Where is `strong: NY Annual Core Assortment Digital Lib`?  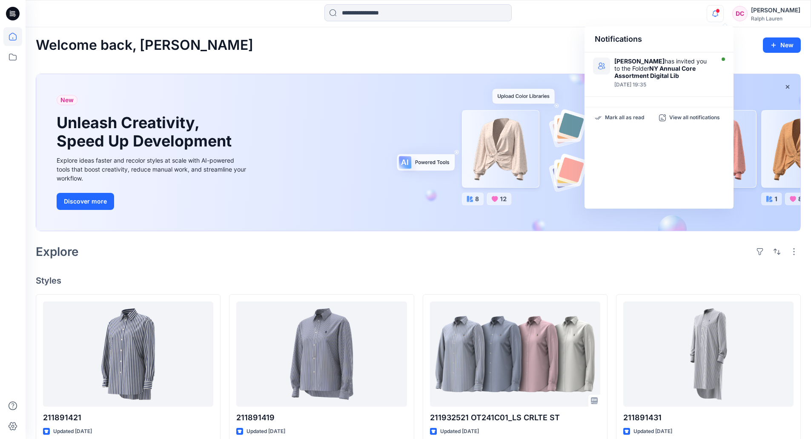 strong: NY Annual Core Assortment Digital Lib is located at coordinates (655, 72).